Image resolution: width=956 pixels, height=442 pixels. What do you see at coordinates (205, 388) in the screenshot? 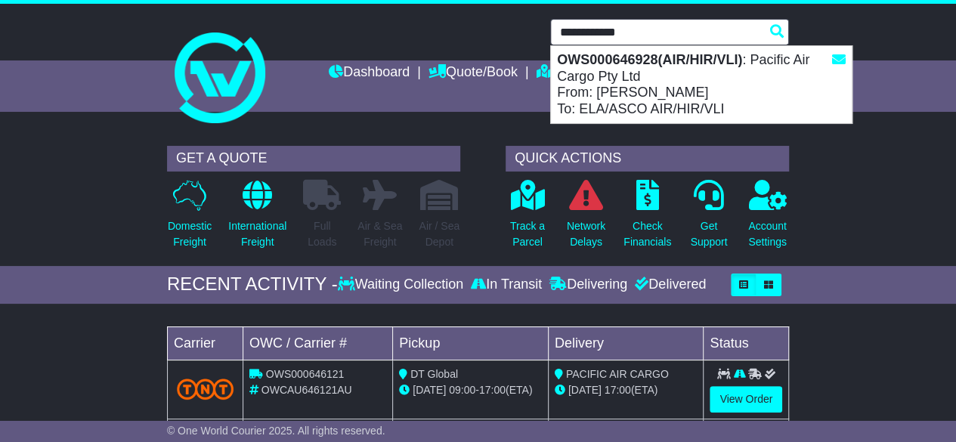
I see `img: TNT_Domestic.png` at bounding box center [205, 388].